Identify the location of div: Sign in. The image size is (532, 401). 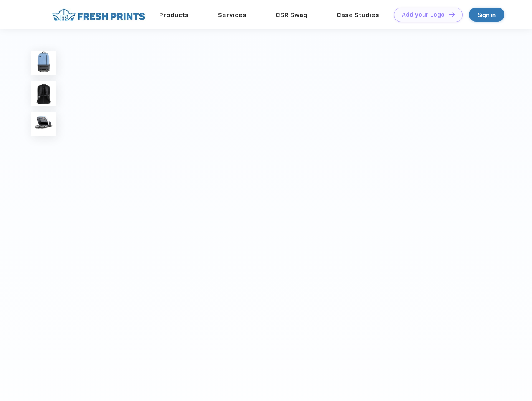
(487, 15).